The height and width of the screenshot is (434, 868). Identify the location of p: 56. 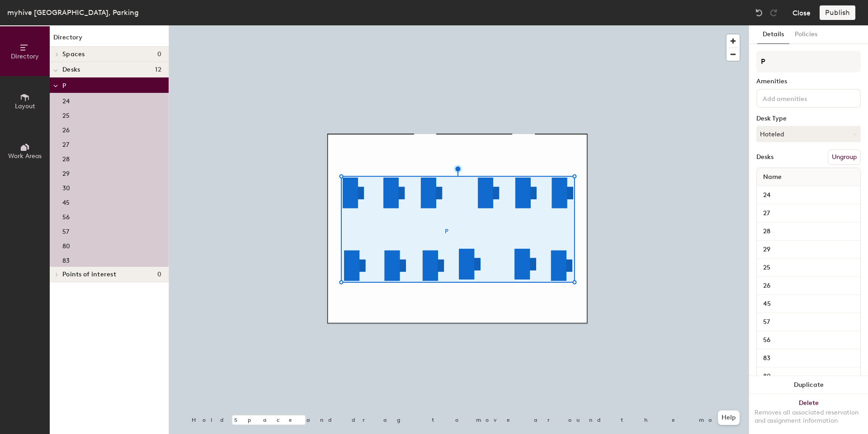
(66, 215).